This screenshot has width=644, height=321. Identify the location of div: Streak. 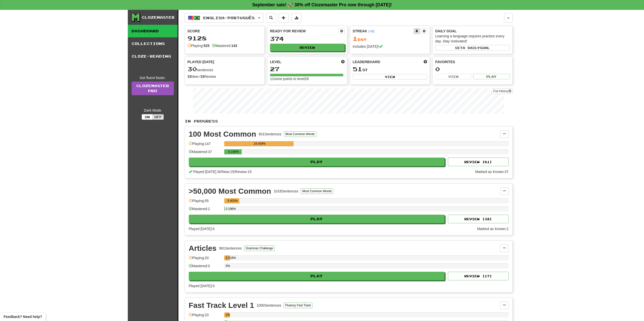
(383, 31).